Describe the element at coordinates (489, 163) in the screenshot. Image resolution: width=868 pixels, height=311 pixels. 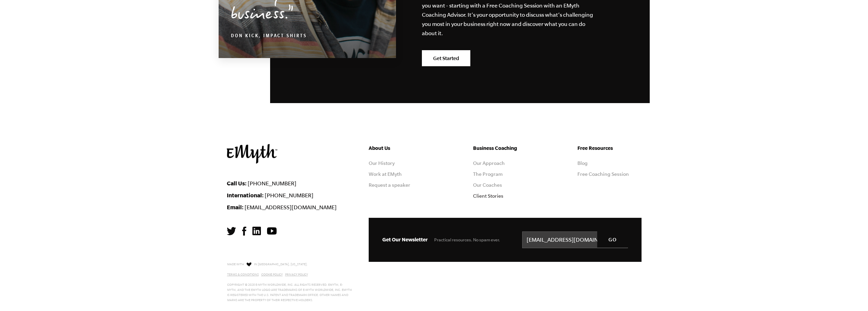
I see `a: Our Approach` at that location.